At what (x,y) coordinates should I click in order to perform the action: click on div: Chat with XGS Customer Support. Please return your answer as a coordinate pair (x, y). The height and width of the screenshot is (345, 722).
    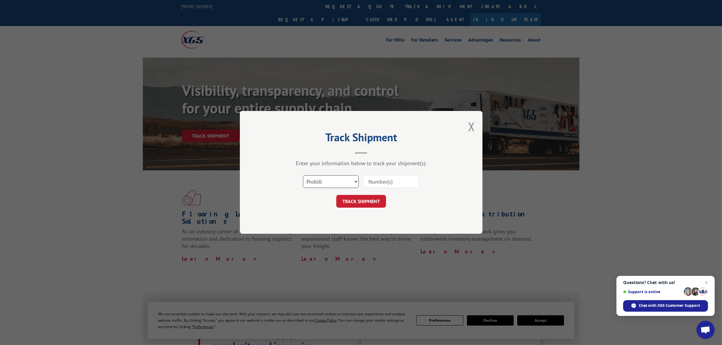
    Looking at the image, I should click on (666, 306).